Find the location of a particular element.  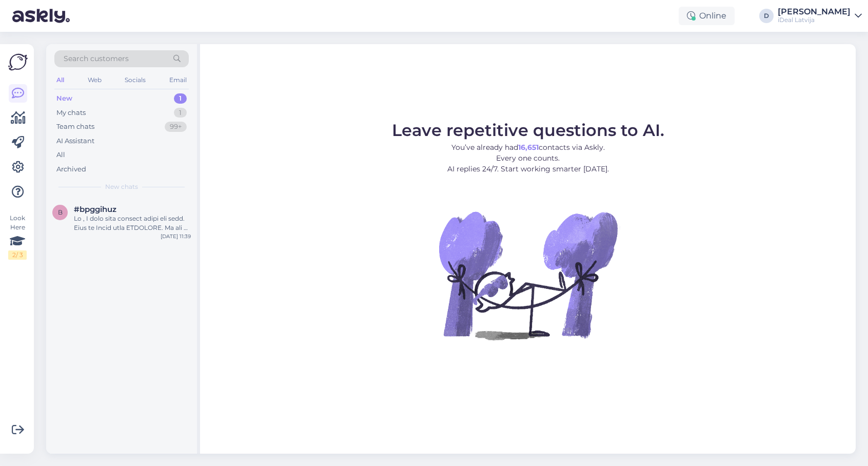

span: #bpggihuz is located at coordinates (95, 210).